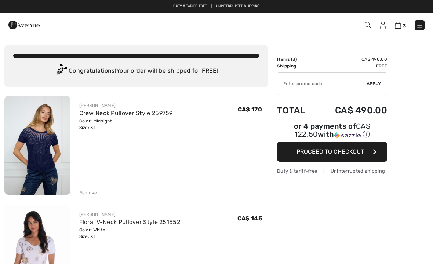  What do you see at coordinates (400, 25) in the screenshot?
I see `a: 3` at bounding box center [400, 25].